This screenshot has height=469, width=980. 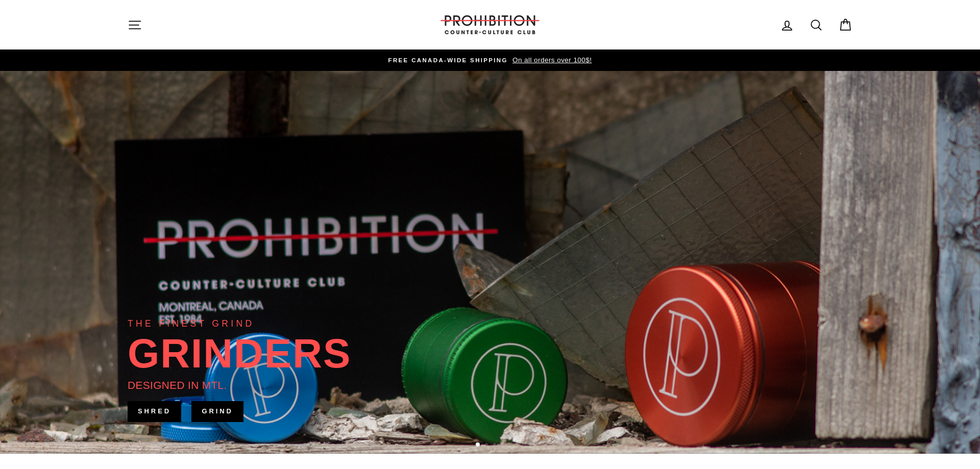 I want to click on a: FREE CANADA-WIDE SHIPPING On all orders over 100$!, so click(x=490, y=61).